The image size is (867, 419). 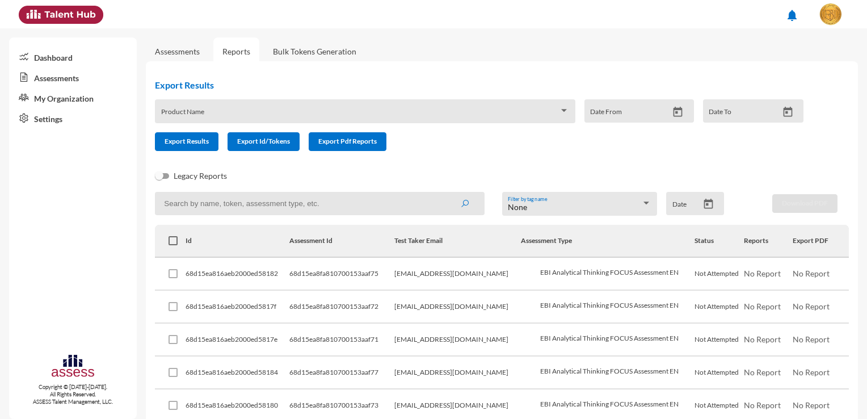 I want to click on th: Status, so click(x=719, y=241).